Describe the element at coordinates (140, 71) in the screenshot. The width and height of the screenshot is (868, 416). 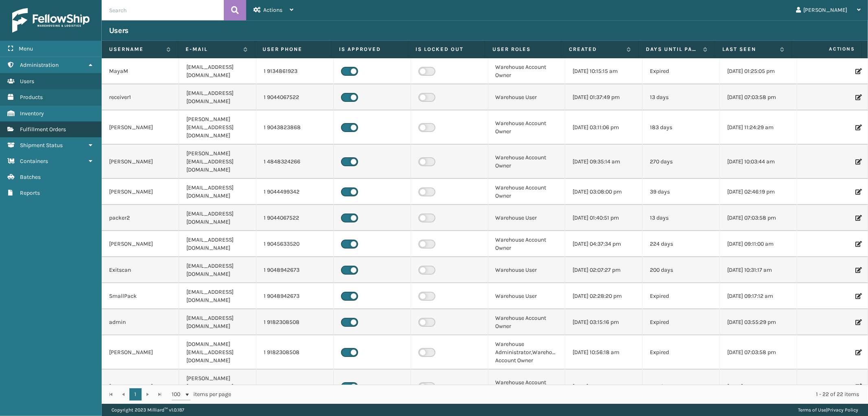
I see `td: MayaM` at that location.